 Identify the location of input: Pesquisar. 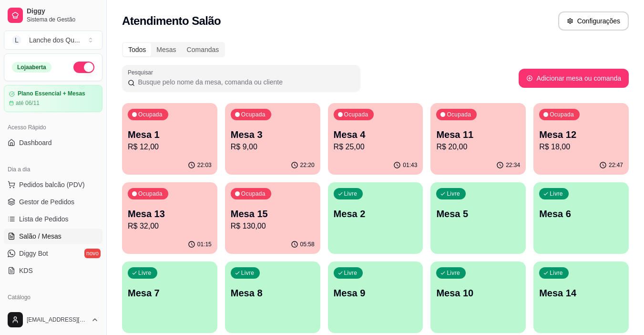
(245, 82).